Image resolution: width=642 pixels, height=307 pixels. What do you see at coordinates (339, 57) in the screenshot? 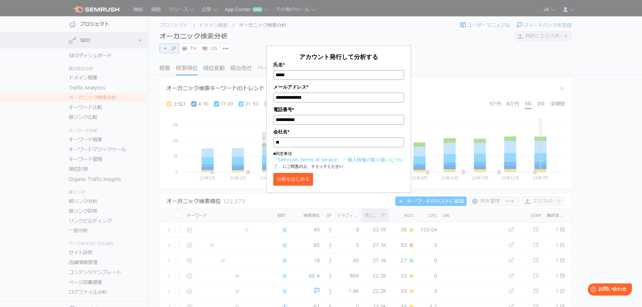
I see `span: アカウント発行して分析する` at bounding box center [339, 57].